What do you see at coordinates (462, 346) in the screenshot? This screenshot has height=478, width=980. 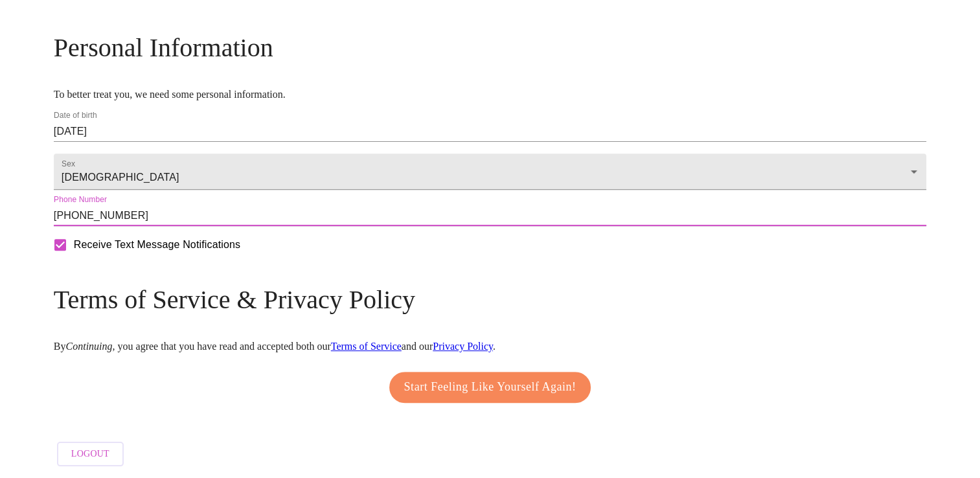 I see `a: Privacy Policy` at bounding box center [462, 346].